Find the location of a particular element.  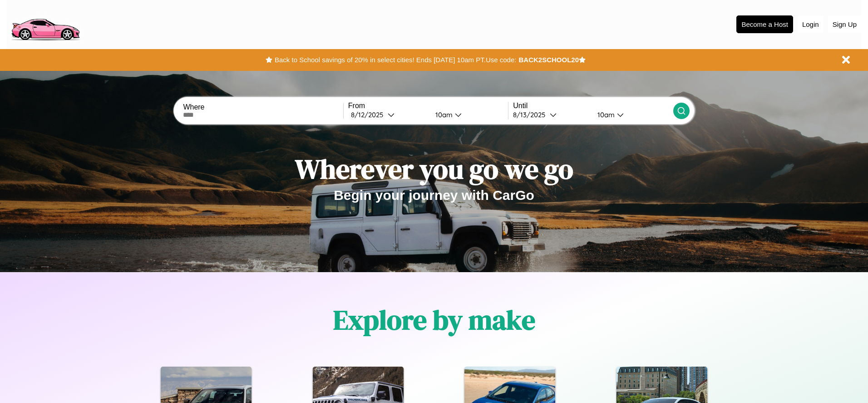

div: 8 / 13 / 2025 is located at coordinates (531, 115).